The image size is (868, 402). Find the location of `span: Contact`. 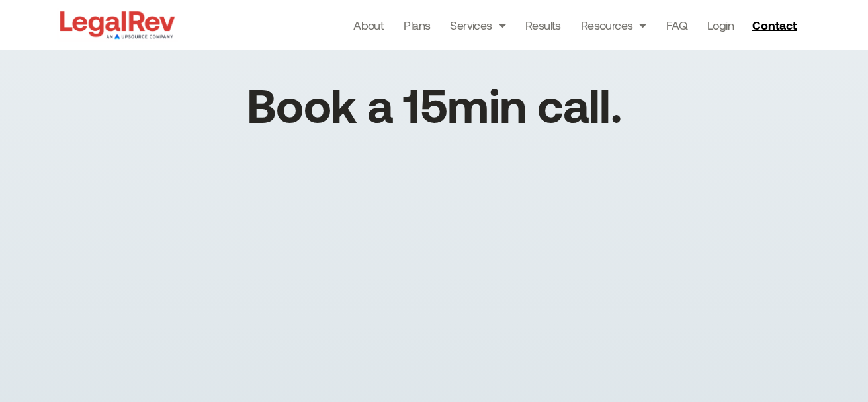

span: Contact is located at coordinates (774, 25).